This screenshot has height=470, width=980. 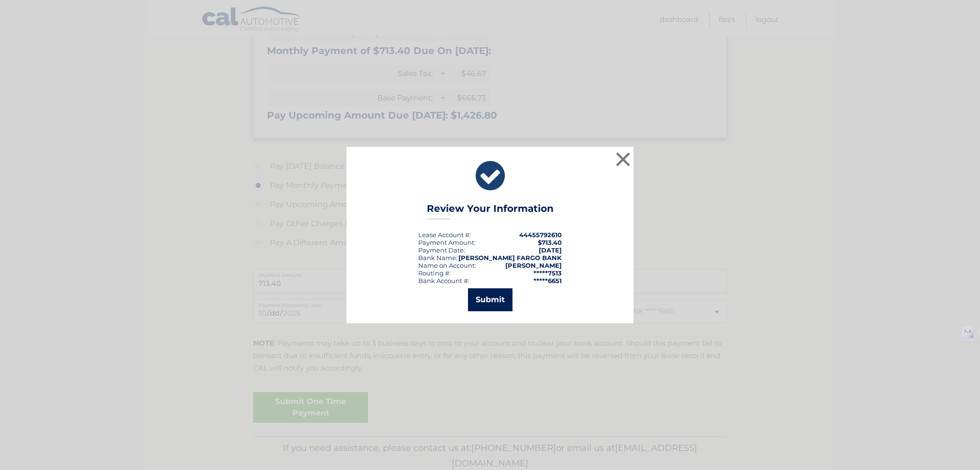 What do you see at coordinates (434, 273) in the screenshot?
I see `div: Routing #:` at bounding box center [434, 273].